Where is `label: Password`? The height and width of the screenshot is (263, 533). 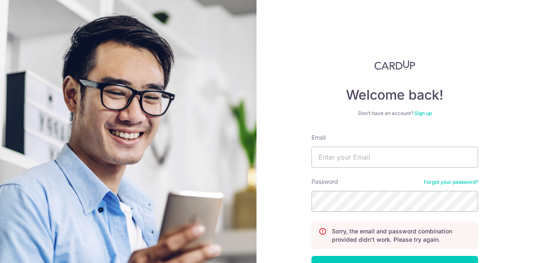 label: Password is located at coordinates (325, 182).